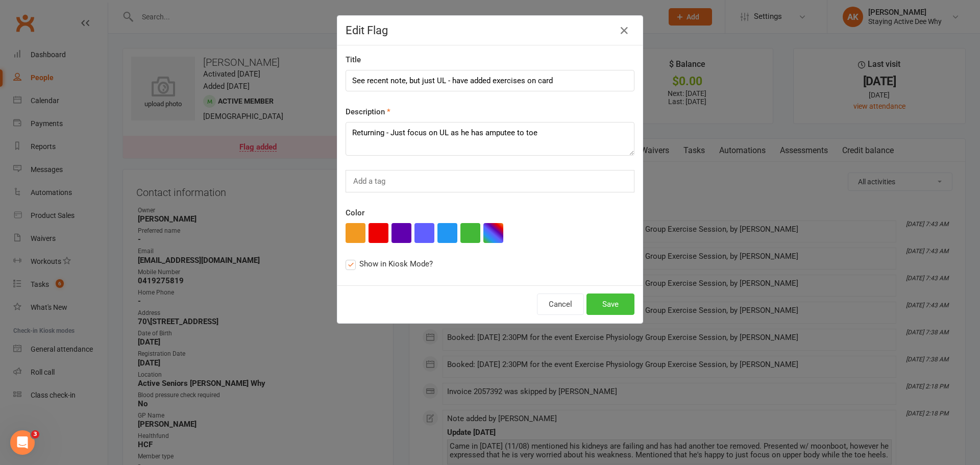 The image size is (980, 465). I want to click on button: Cancel, so click(560, 304).